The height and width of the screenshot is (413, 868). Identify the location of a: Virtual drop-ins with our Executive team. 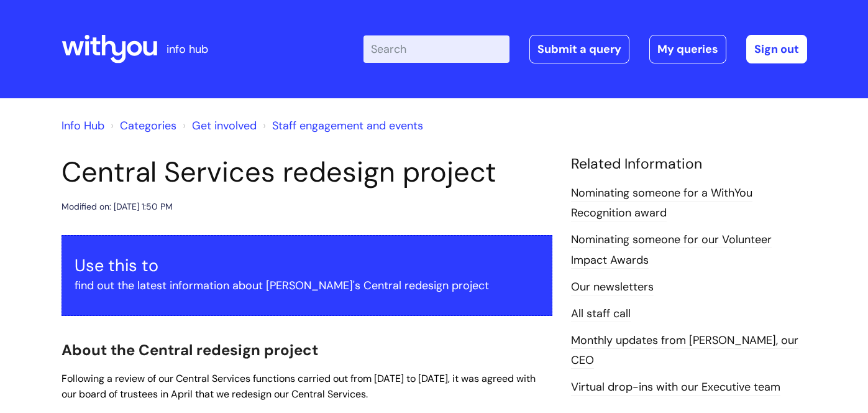
(676, 387).